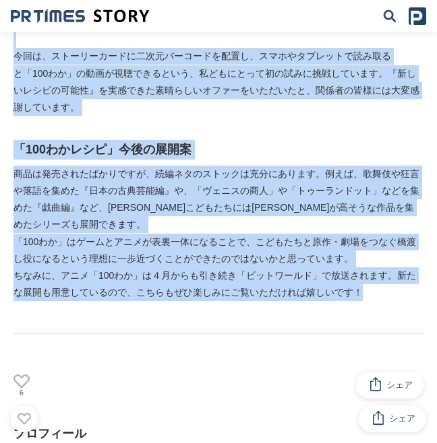  I want to click on p: 商品は発売されたばかりですが、続編ネタのストックは充分にあります。例えば、歌舞伎や狂言や落語を集めた『日本の古典芸能編』や、「ヴェニスの商人」や「トゥーランドット」などを集めた『戯曲編』など、[..., so click(218, 199).